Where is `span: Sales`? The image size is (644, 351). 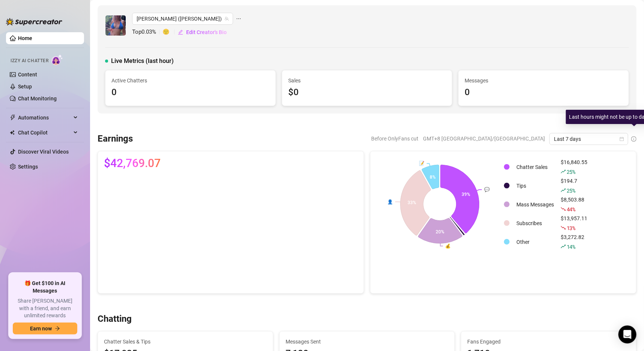 span: Sales is located at coordinates (367, 80).